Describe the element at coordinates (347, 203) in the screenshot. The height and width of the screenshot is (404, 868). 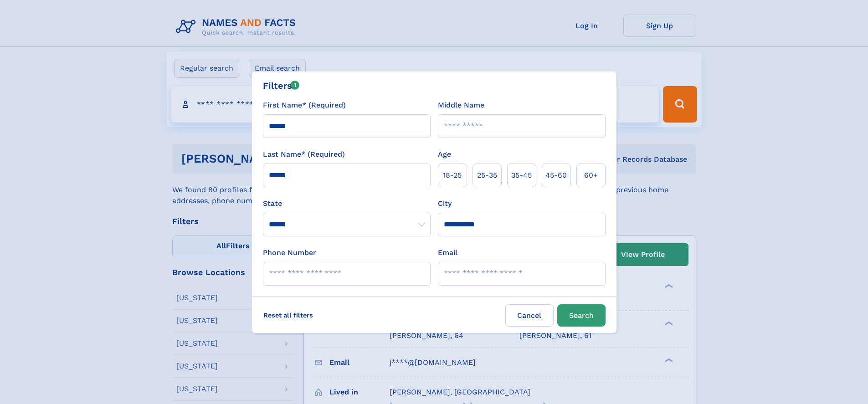
I see `label: State` at that location.